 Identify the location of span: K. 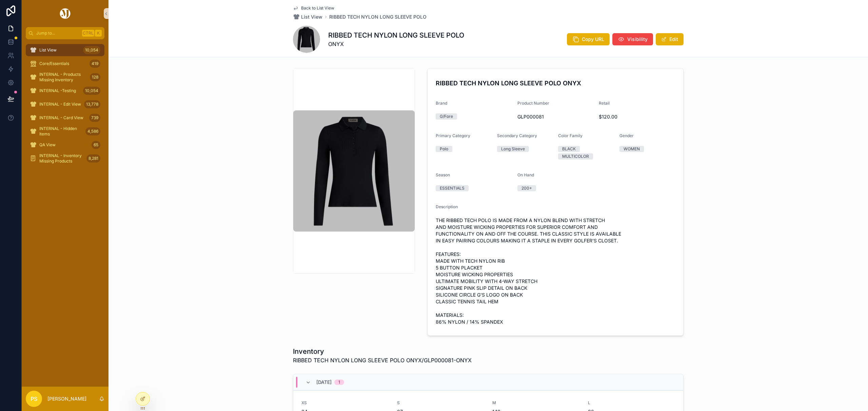
(98, 33).